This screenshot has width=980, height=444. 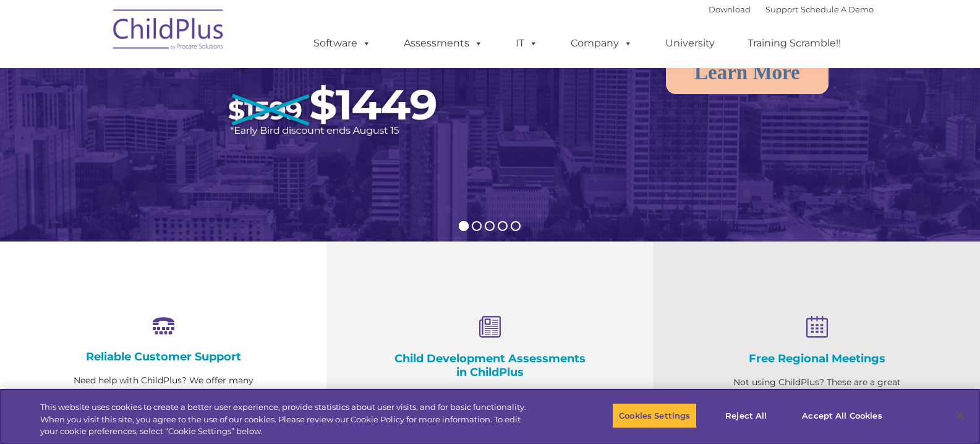 I want to click on h4: Child Development Assessments in ChildPlus, so click(x=490, y=365).